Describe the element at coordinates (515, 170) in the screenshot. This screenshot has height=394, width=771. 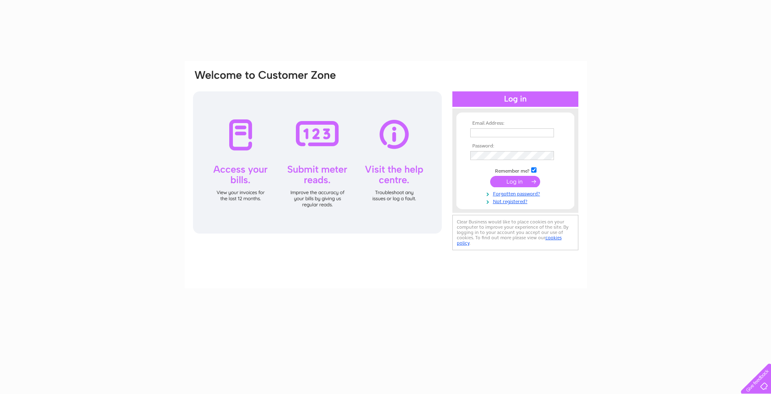
I see `td: Remember me?` at that location.